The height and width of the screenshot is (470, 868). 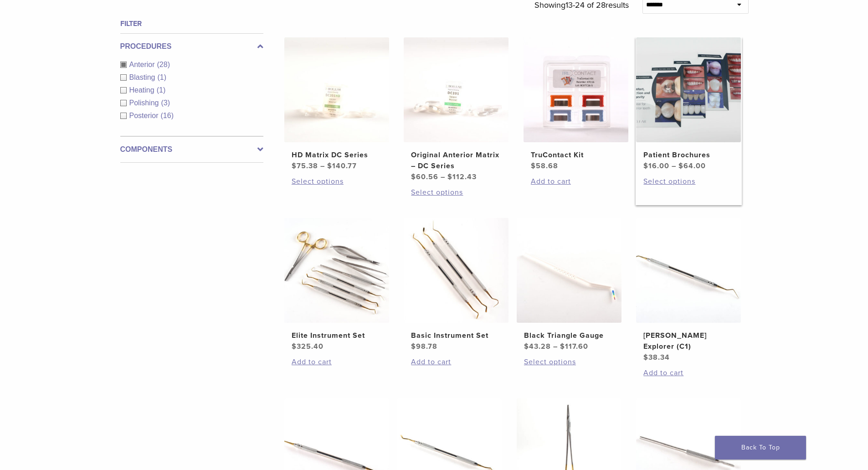 What do you see at coordinates (192, 46) in the screenshot?
I see `label: Procedures` at bounding box center [192, 46].